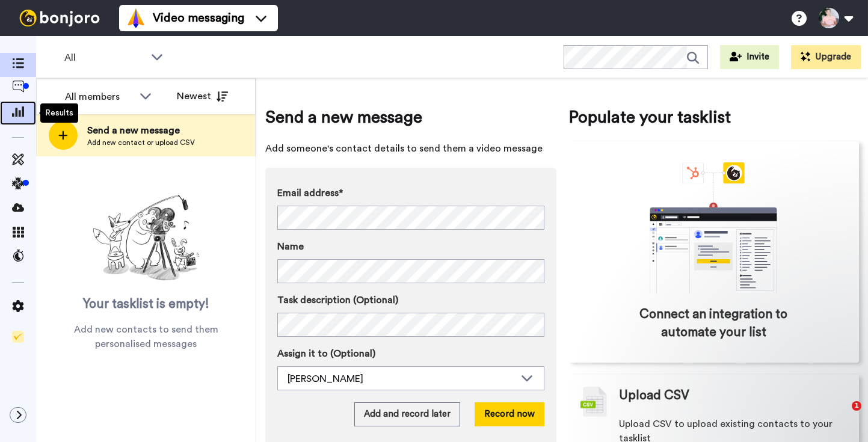 The height and width of the screenshot is (442, 868). Describe the element at coordinates (826, 57) in the screenshot. I see `button: Upgrade` at that location.